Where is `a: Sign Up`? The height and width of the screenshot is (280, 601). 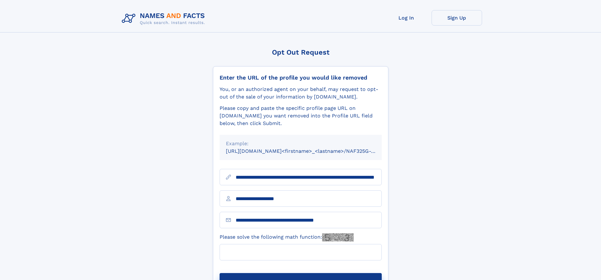
a: Sign Up is located at coordinates (456, 18).